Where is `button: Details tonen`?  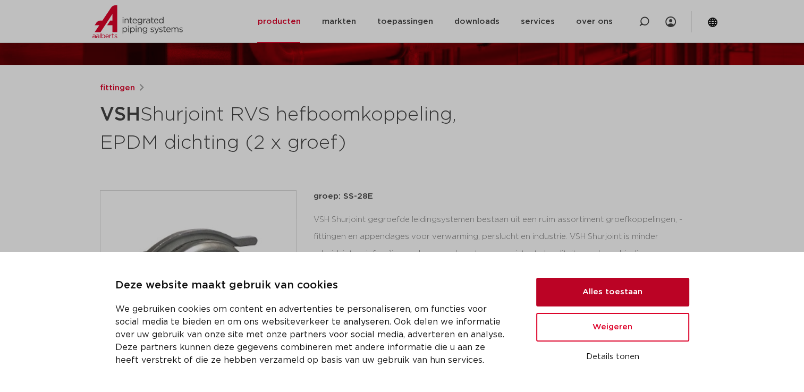
button: Details tonen is located at coordinates (613, 357).